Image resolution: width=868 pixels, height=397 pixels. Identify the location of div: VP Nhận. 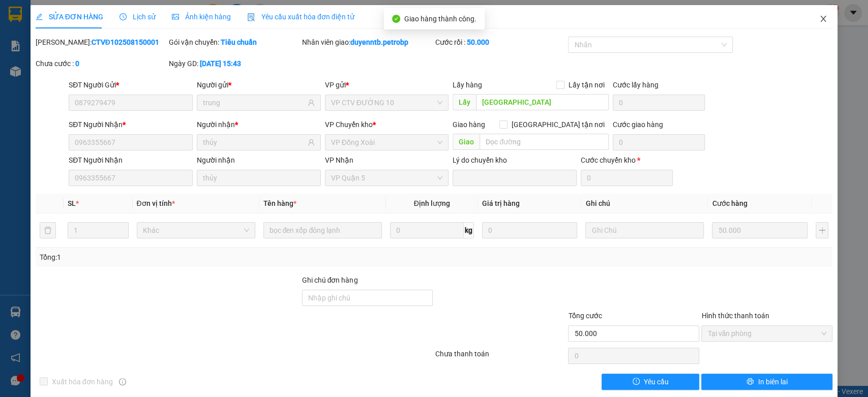
(387, 160).